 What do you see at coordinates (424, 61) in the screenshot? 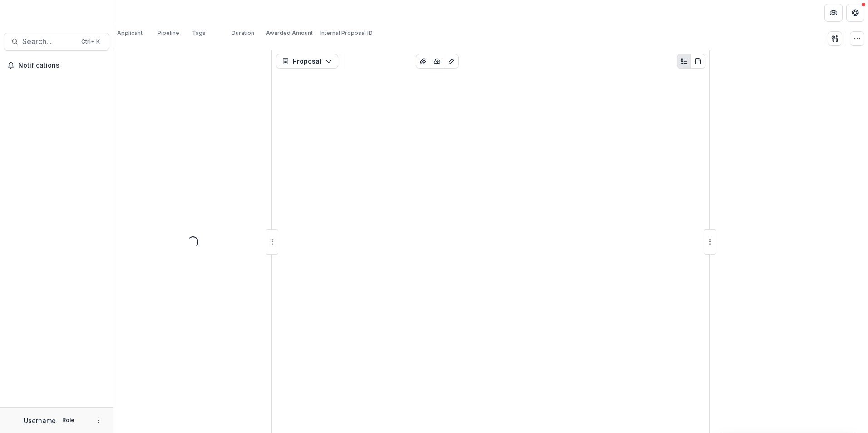
I see `button: View Attached Files` at bounding box center [424, 61].